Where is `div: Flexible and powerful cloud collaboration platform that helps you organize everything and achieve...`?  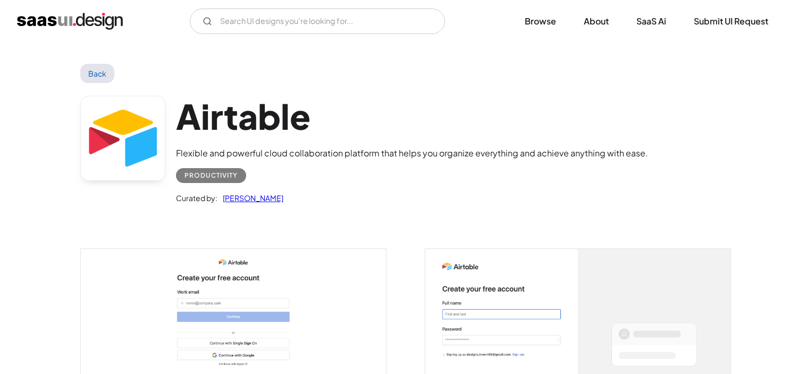 div: Flexible and powerful cloud collaboration platform that helps you organize everything and achieve... is located at coordinates (412, 153).